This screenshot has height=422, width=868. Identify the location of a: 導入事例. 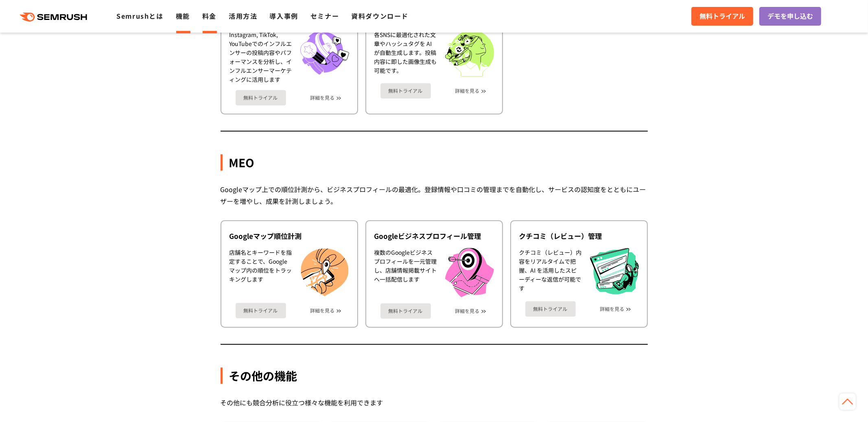
(284, 16).